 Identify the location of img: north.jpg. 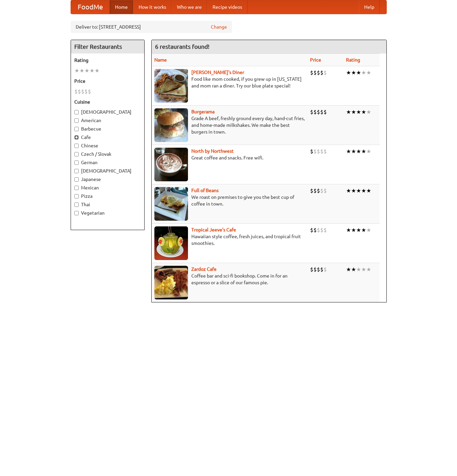
(171, 165).